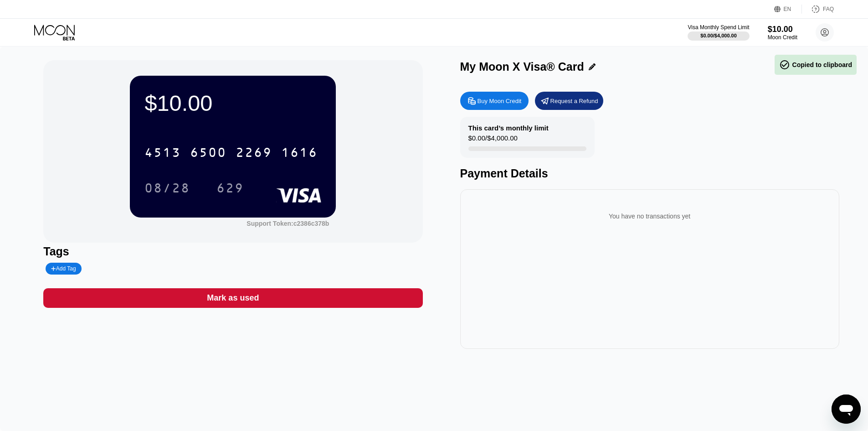 The width and height of the screenshot is (868, 431). Describe the element at coordinates (64, 269) in the screenshot. I see `div: Add Tag` at that location.